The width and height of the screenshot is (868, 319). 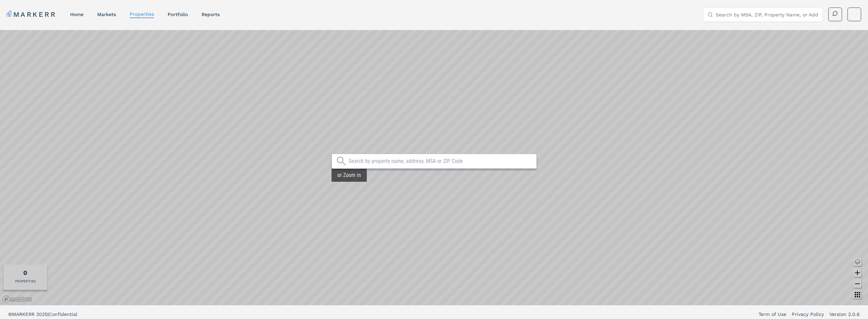 What do you see at coordinates (808, 314) in the screenshot?
I see `a: Privacy Policy` at bounding box center [808, 314].